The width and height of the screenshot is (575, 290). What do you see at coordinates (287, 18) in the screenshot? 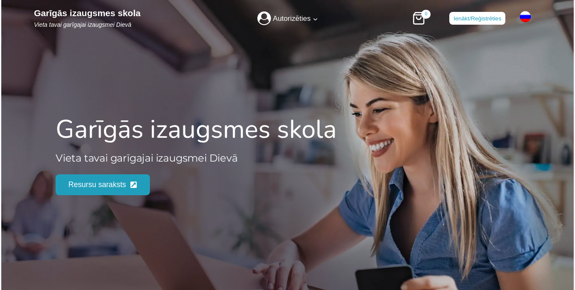
I see `a: Autorizēties` at bounding box center [287, 18].